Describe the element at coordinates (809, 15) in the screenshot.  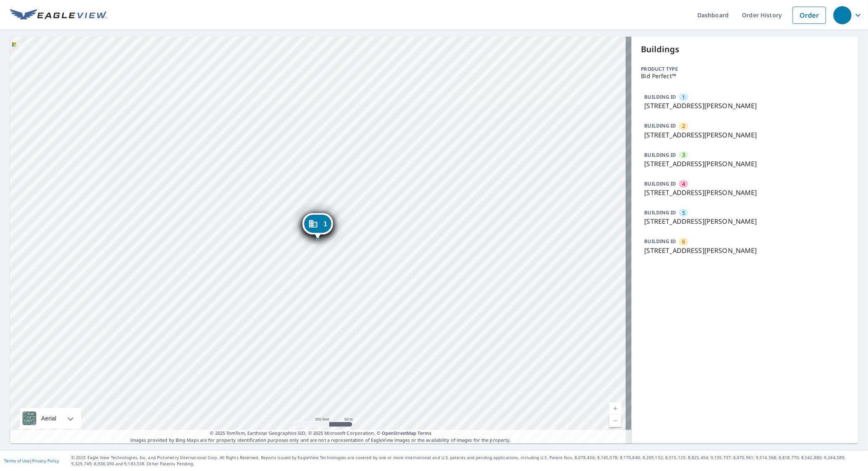
I see `a: Order` at that location.